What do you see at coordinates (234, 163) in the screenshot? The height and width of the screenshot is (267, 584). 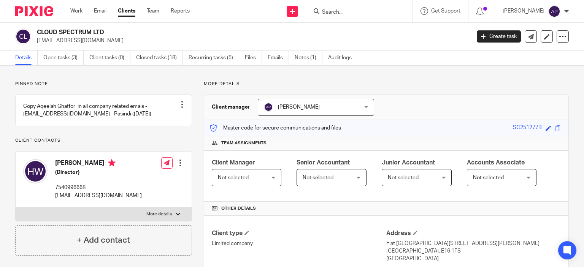 I see `span: Client Manager` at bounding box center [234, 163].